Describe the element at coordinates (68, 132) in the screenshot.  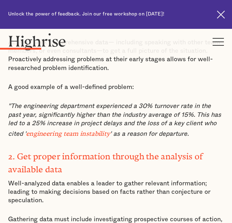
I see `em: engineering team instability` at that location.